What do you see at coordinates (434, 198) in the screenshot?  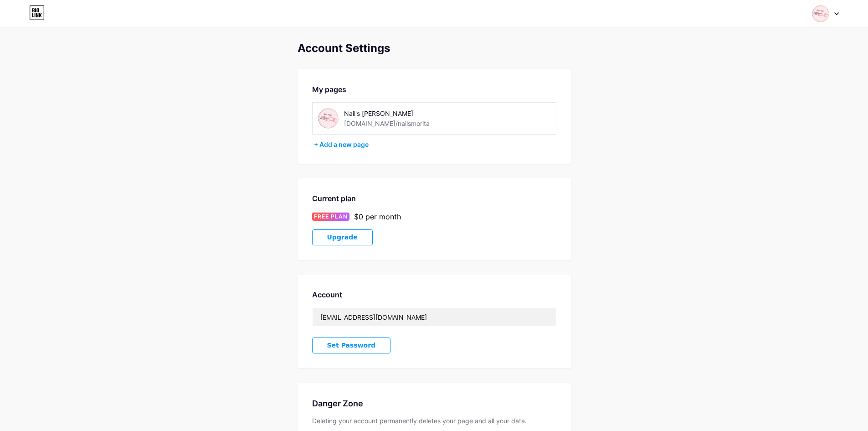 I see `div: Current plan` at bounding box center [434, 198].